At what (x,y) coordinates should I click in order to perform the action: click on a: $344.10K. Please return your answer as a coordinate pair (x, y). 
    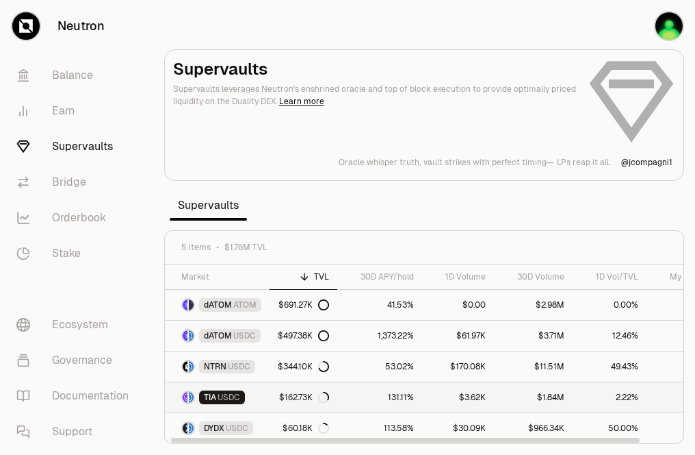
    Looking at the image, I should click on (303, 366).